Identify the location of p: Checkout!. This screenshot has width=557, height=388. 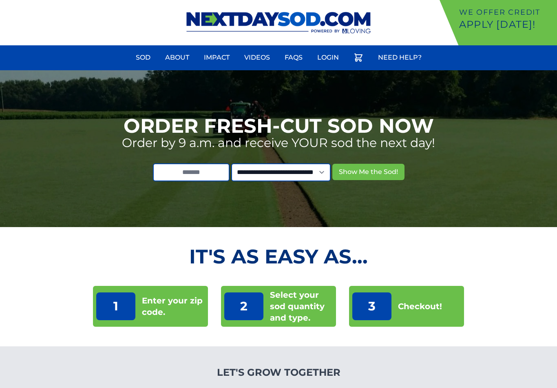
(420, 306).